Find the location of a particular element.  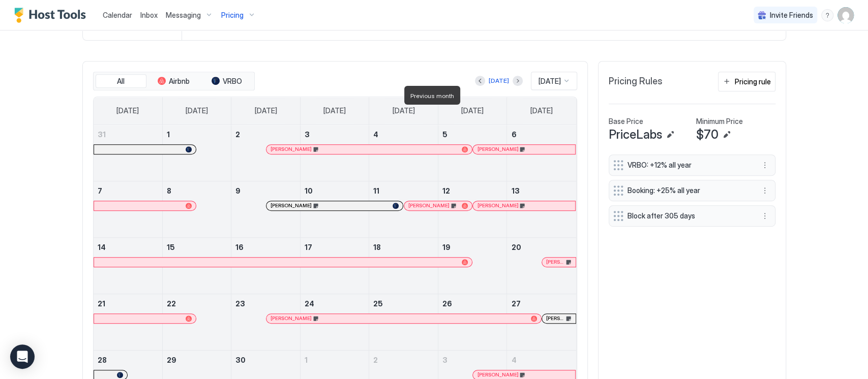

a: September 16, 2025 is located at coordinates (266, 247).